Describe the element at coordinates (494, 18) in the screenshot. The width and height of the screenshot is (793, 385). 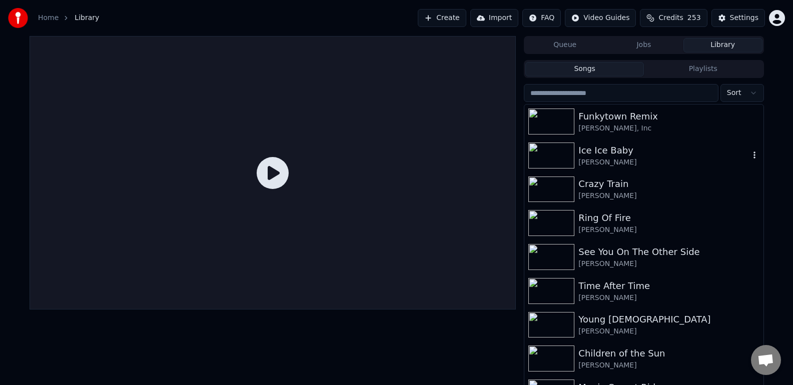
I see `button: Import` at that location.